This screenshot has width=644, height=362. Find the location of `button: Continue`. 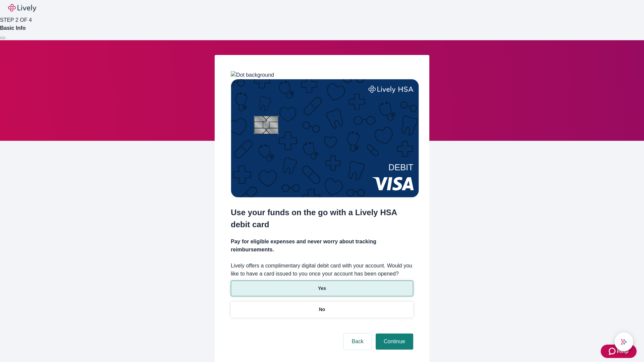

button: Continue is located at coordinates (395, 341).